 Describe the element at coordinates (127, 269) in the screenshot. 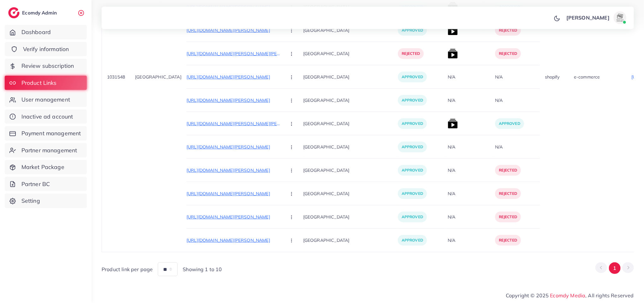

I see `span: Product link per page` at that location.